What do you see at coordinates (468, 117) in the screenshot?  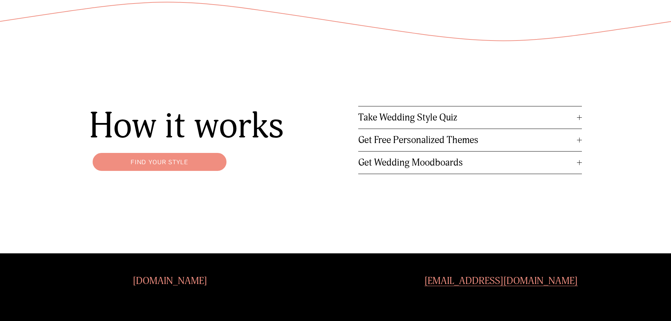 I see `span: Take Wedding Style Quiz` at bounding box center [468, 117].